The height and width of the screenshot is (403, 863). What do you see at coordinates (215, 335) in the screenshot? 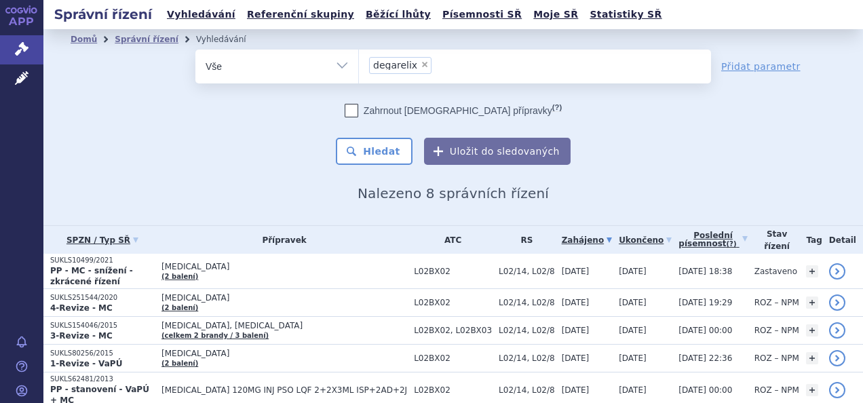
I see `a: (celkem 2 brandy / 3 balení)` at bounding box center [215, 335].